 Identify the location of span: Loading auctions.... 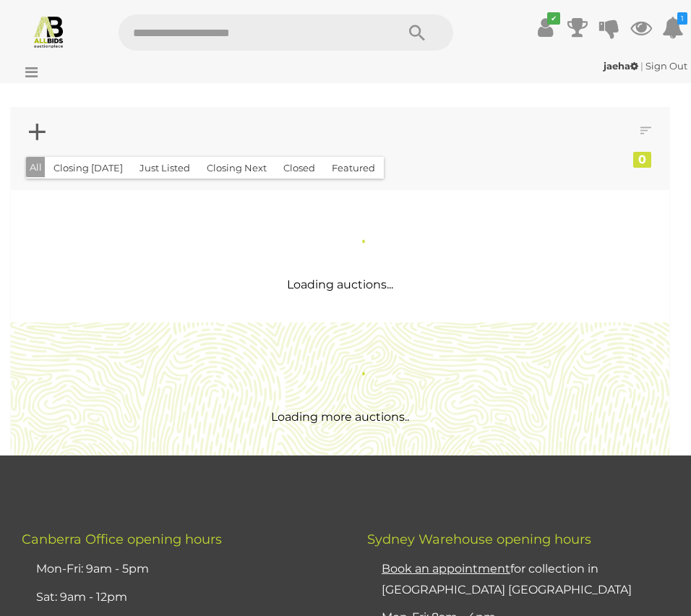
(340, 284).